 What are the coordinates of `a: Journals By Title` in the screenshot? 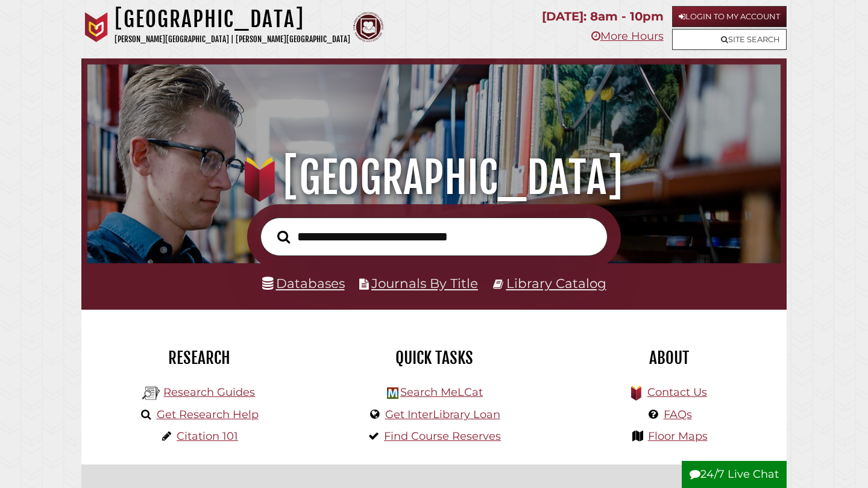 It's located at (424, 283).